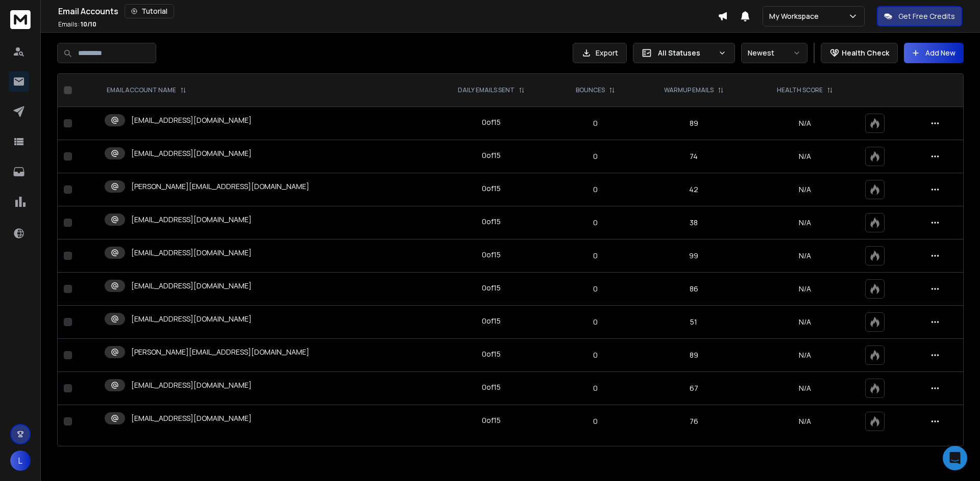 The width and height of the screenshot is (980, 481). Describe the element at coordinates (486, 90) in the screenshot. I see `p: DAILY EMAILS SENT` at that location.